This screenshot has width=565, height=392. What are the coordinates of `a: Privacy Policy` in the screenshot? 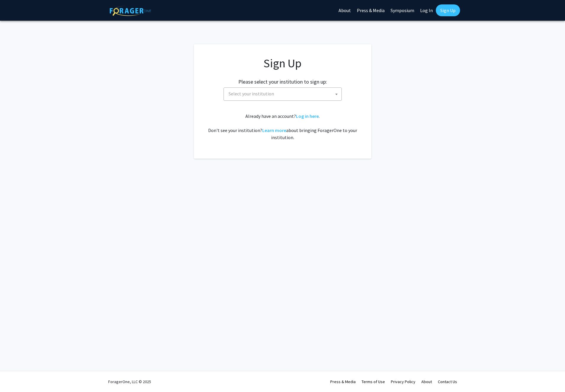 It's located at (404, 382).